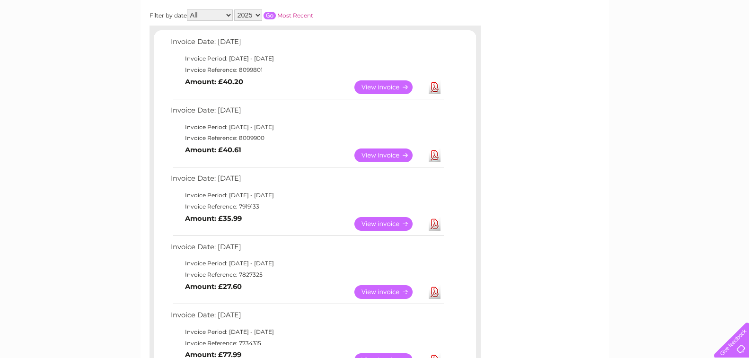 The image size is (749, 358). What do you see at coordinates (307, 344) in the screenshot?
I see `td: Invoice Reference: 7734315` at bounding box center [307, 344].